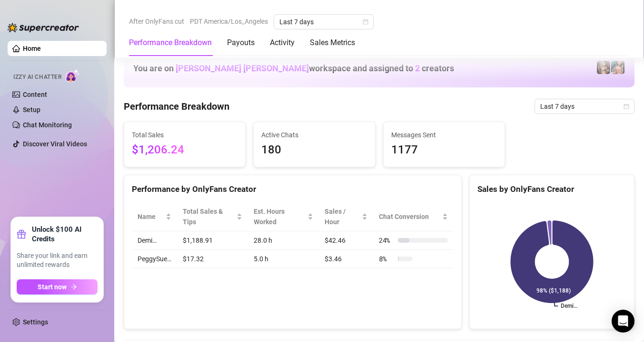 This screenshot has height=342, width=644. I want to click on div: Performance Breakdown, so click(170, 43).